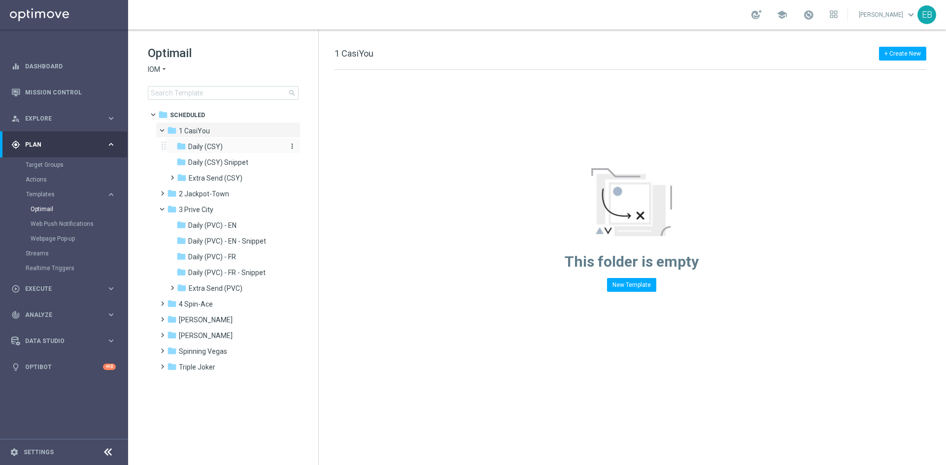 Image resolution: width=946 pixels, height=465 pixels. I want to click on span: Explore, so click(66, 119).